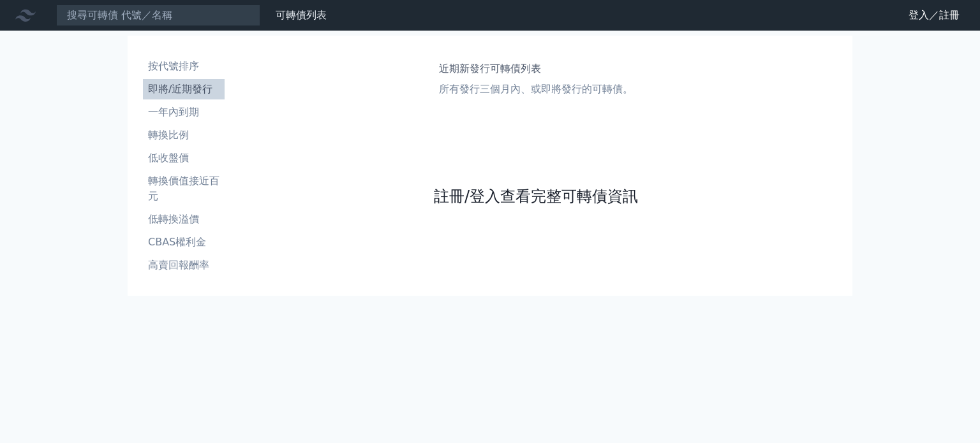  Describe the element at coordinates (536, 196) in the screenshot. I see `a: 註冊/登入查看完整可轉債資訊` at that location.